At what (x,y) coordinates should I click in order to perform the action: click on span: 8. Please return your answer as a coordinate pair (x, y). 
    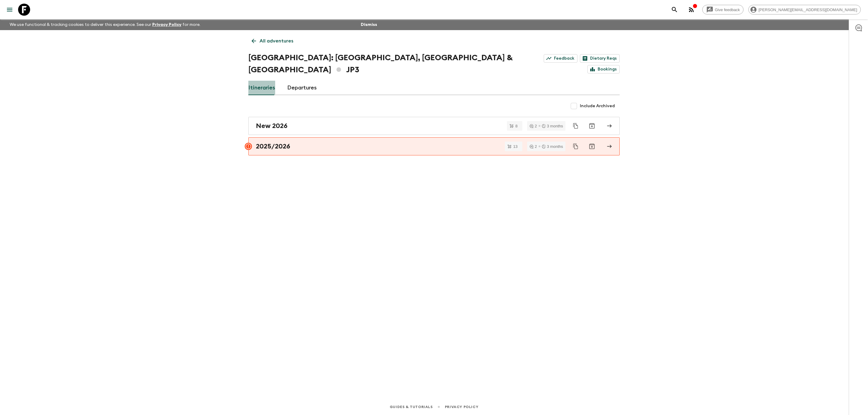
    Looking at the image, I should click on (516, 126).